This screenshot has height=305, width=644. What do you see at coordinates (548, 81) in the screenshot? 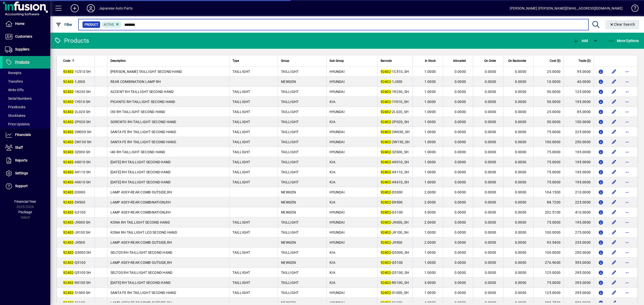
I see `td: 10.0000` at bounding box center [548, 81].